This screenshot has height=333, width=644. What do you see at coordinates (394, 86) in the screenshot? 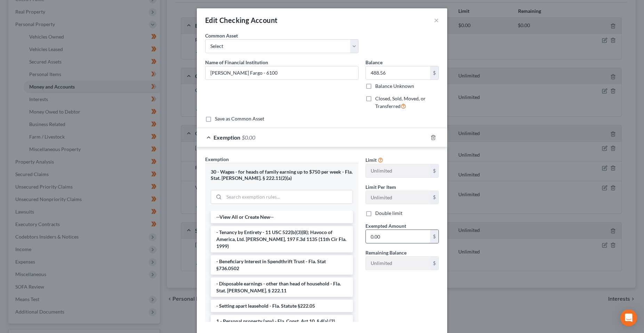
I see `label: Balance Unknown` at bounding box center [394, 86].